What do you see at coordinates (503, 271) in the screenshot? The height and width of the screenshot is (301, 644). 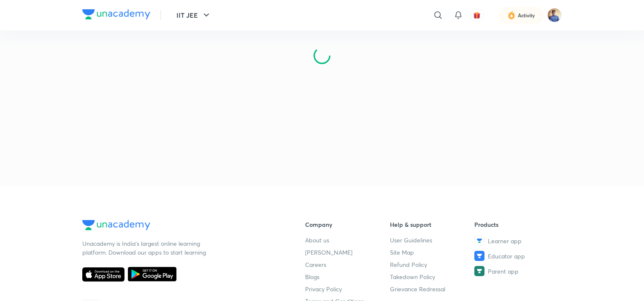 I see `span: Parent app` at bounding box center [503, 271].